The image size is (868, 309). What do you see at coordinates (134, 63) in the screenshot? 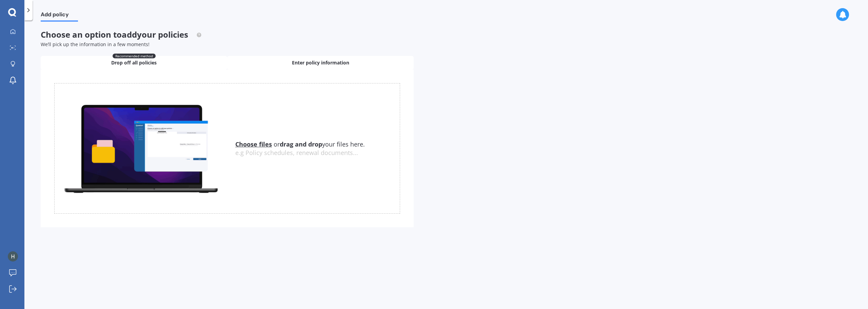
I see `span: Drop off all policies` at bounding box center [134, 63].